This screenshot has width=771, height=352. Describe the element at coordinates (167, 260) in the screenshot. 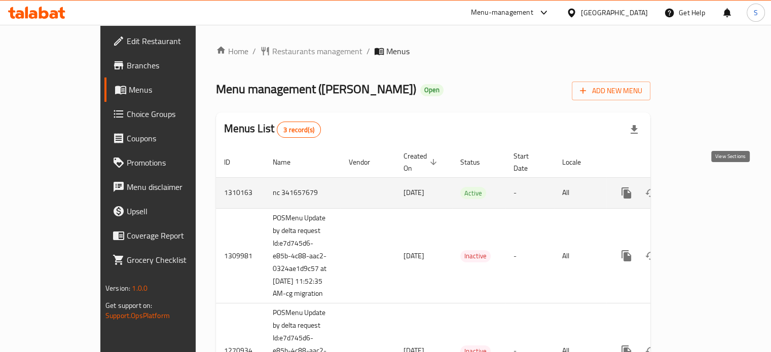

I see `a: Grocery Checklist` at that location.